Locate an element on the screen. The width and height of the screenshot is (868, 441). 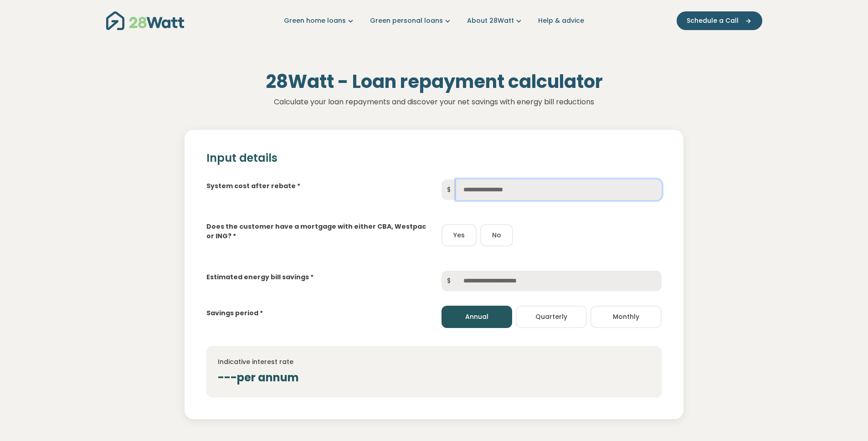
p: Calculate your loan repayments and discover your net savings with energy bill reductions is located at coordinates (434, 102).